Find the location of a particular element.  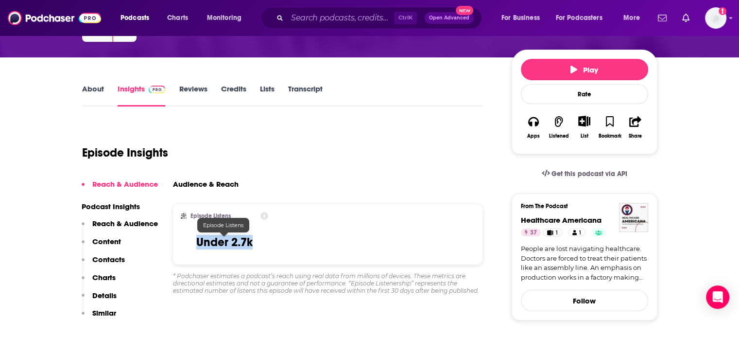

div: Show More ButtonList is located at coordinates (584, 127).